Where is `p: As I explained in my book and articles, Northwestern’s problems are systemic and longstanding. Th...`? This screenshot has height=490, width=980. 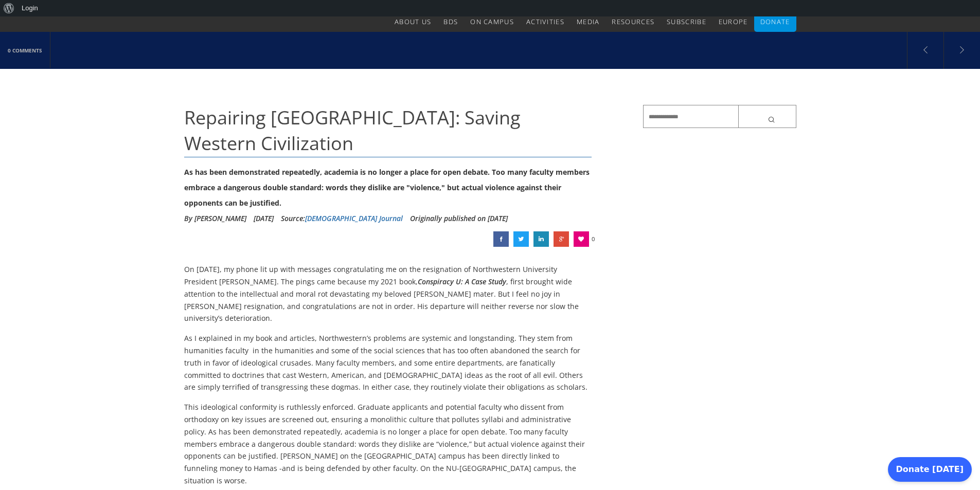
p: As I explained in my book and articles, Northwestern’s problems are systemic and longstanding. Th... is located at coordinates (388, 363).